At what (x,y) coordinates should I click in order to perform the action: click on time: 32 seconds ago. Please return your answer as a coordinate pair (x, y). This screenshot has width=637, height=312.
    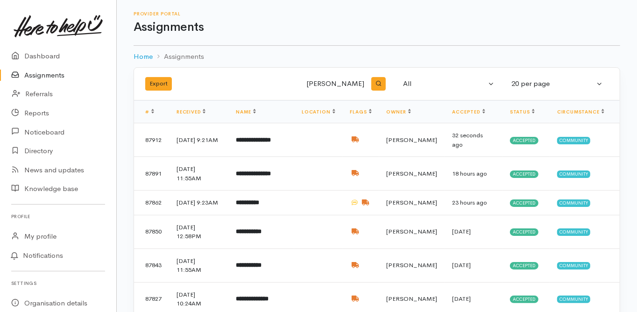
    Looking at the image, I should click on (468, 140).